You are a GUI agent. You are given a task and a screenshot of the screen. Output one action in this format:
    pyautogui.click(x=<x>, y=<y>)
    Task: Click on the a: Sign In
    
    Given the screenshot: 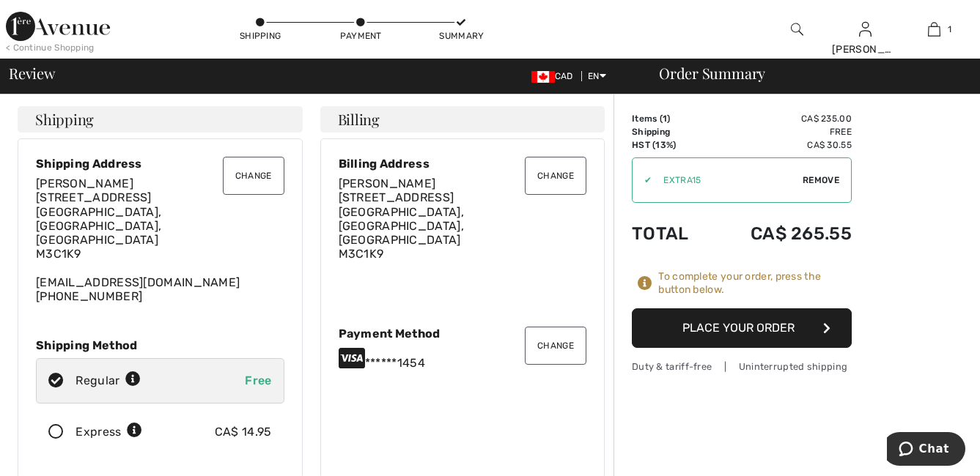 What is the action you would take?
    pyautogui.click(x=865, y=28)
    